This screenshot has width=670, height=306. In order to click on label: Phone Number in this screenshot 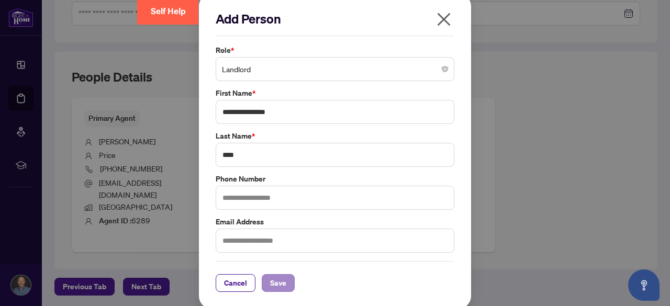, I will do `click(335, 179)`.